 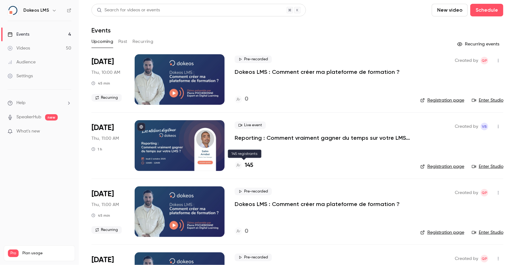 What do you see at coordinates (106, 72) in the screenshot?
I see `span: Thu, 10:00 AM` at bounding box center [106, 72].